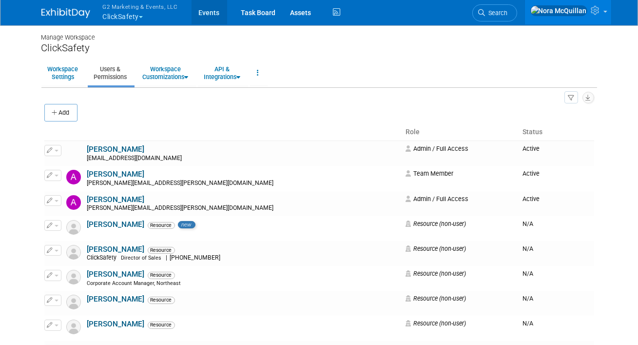  What do you see at coordinates (74, 202) in the screenshot?
I see `img: Amy Katz` at bounding box center [74, 202].